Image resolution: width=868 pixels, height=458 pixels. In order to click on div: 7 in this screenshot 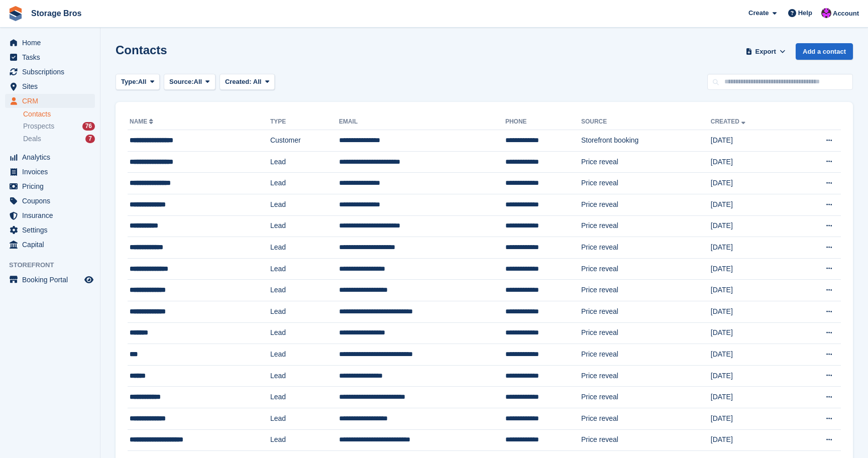, I will do `click(90, 138)`.